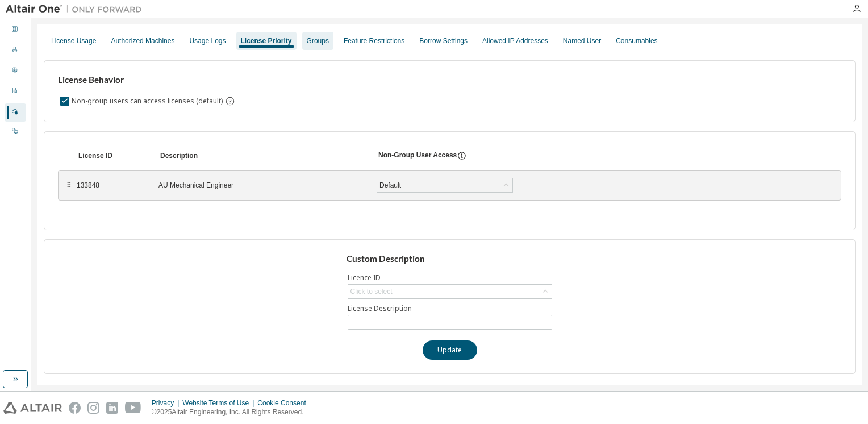 This screenshot has width=868, height=424. Describe the element at coordinates (143, 41) in the screenshot. I see `div: Authorized Machines` at that location.